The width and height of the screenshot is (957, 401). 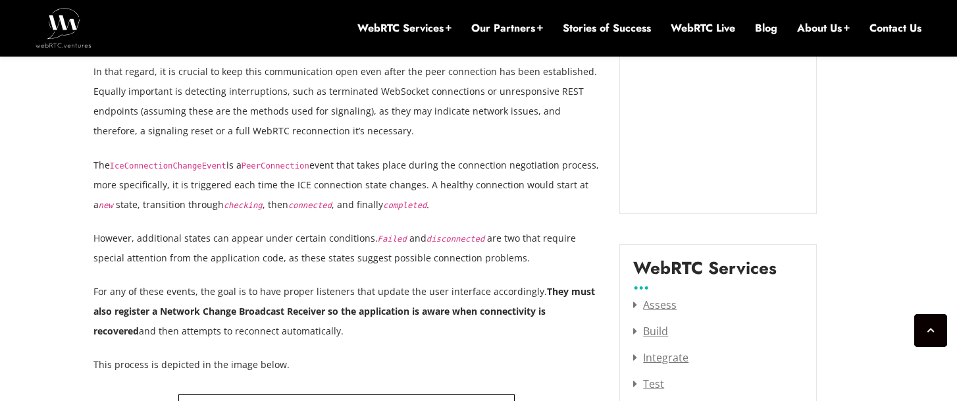 I want to click on code: checking, so click(x=243, y=205).